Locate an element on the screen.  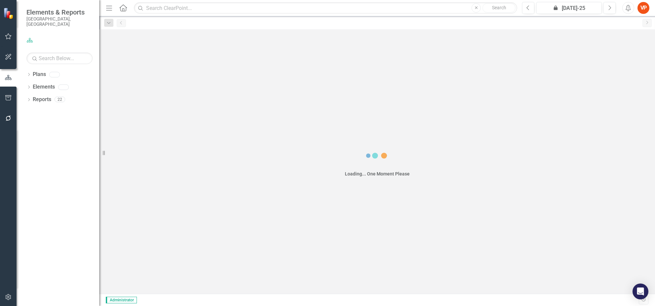
button: VP is located at coordinates (643, 8).